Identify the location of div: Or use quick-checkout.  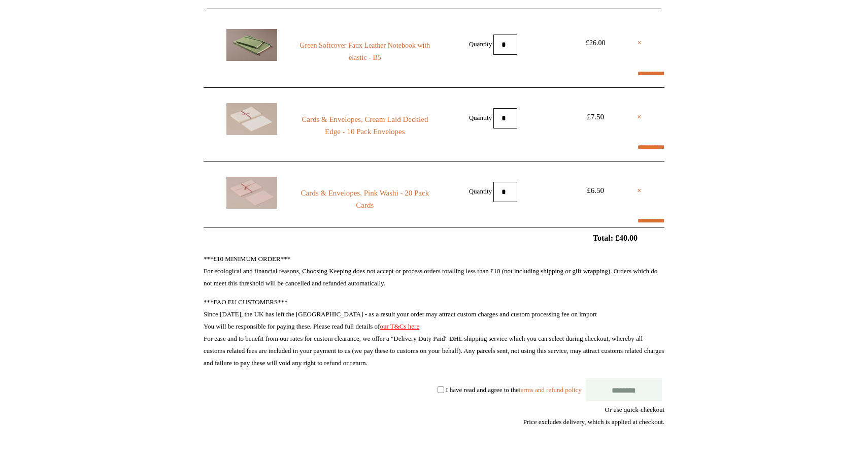
(434, 416).